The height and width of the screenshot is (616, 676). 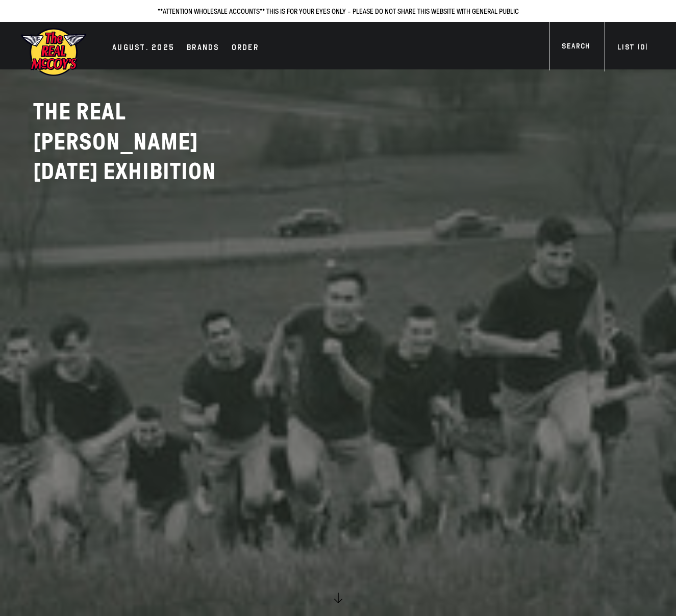 What do you see at coordinates (143, 49) in the screenshot?
I see `a: AUGUST. 2025` at bounding box center [143, 49].